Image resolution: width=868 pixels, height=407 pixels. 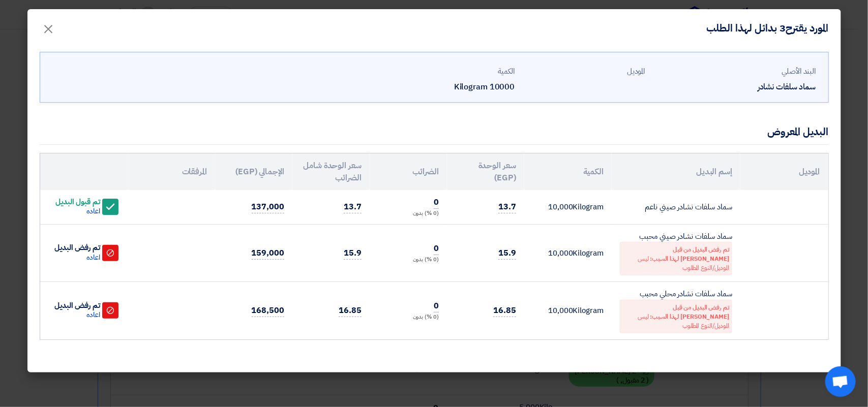 What do you see at coordinates (676, 207) in the screenshot?
I see `td: سماد سلفات نشادر صيني ناعم` at bounding box center [676, 207].